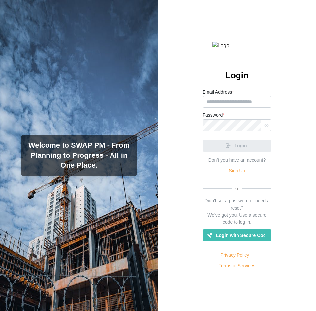 The height and width of the screenshot is (311, 316). What do you see at coordinates (241, 236) in the screenshot?
I see `span: Login with Secure Code` at bounding box center [241, 236].